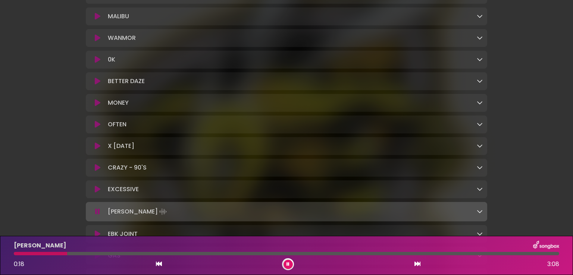 The width and height of the screenshot is (573, 275). I want to click on p: MONEY, so click(118, 103).